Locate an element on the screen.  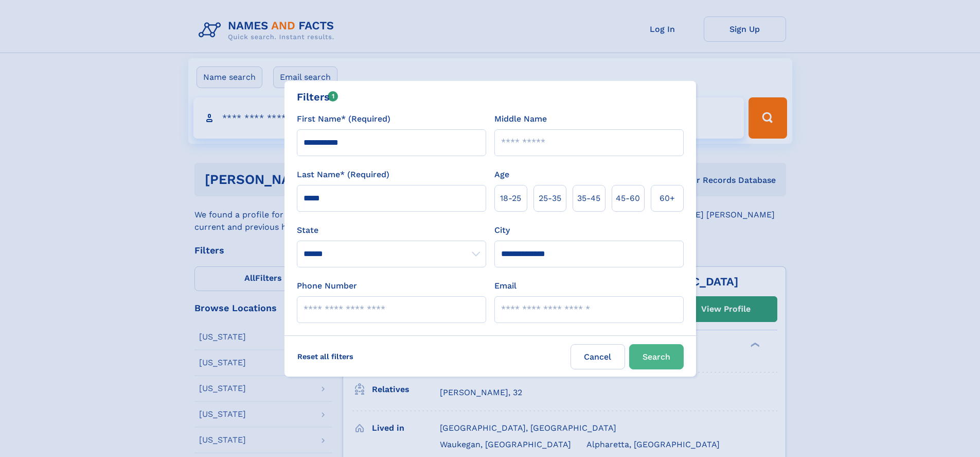
label: City is located at coordinates (502, 230).